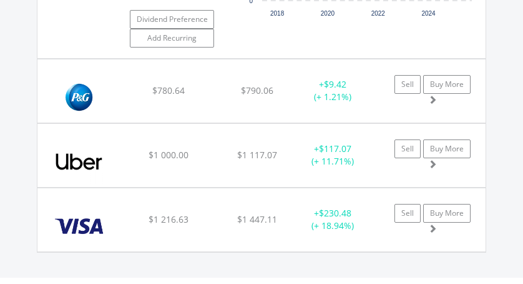  What do you see at coordinates (332, 219) in the screenshot?
I see `div: + (+ 18.94%)` at bounding box center [332, 219].